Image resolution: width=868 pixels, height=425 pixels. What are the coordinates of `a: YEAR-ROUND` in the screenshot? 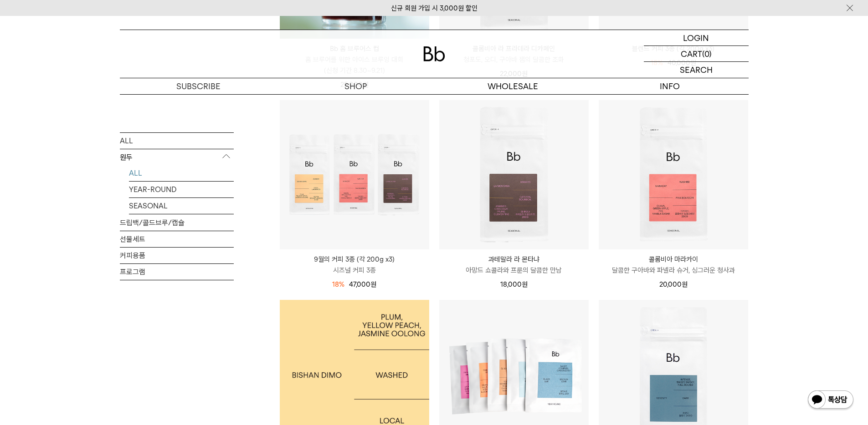 It's located at (181, 189).